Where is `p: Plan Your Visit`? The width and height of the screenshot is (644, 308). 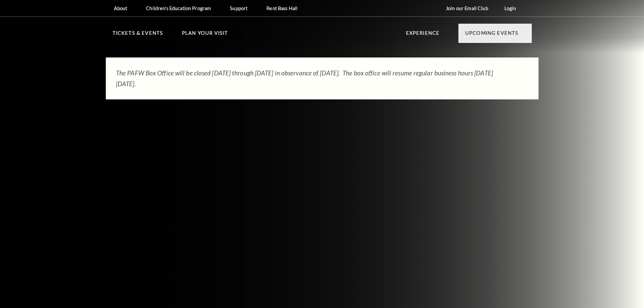 p: Plan Your Visit is located at coordinates (205, 35).